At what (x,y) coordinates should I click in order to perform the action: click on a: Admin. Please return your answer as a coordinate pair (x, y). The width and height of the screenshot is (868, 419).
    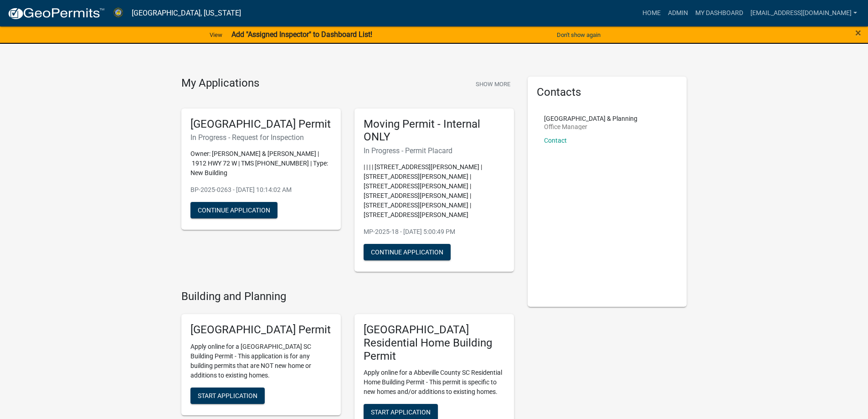
    Looking at the image, I should click on (678, 13).